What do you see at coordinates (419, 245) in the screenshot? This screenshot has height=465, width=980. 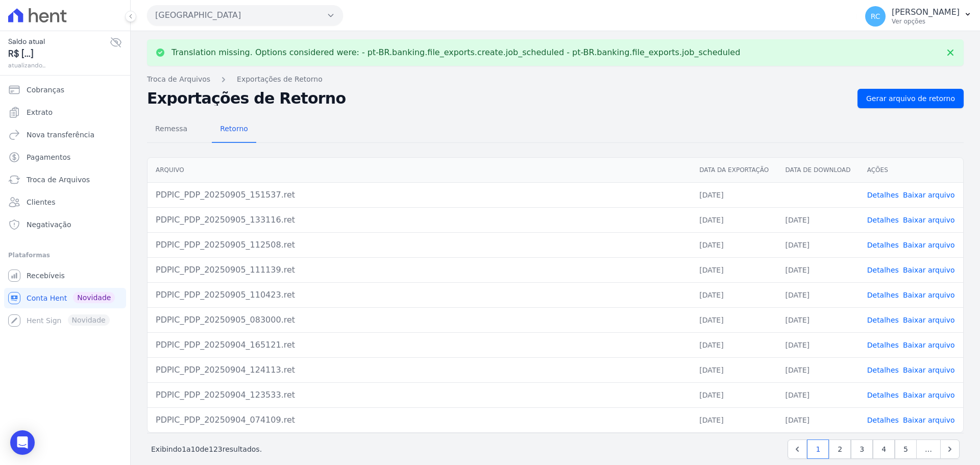 I see `div: PDPIC_PDP_20250905_112508.ret` at bounding box center [419, 245].